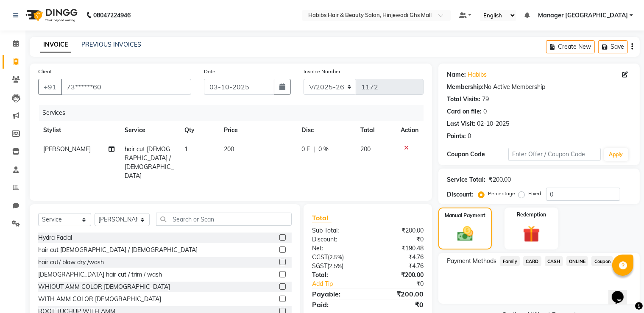  Describe the element at coordinates (466, 234) in the screenshot. I see `img: _cash.svg` at that location.